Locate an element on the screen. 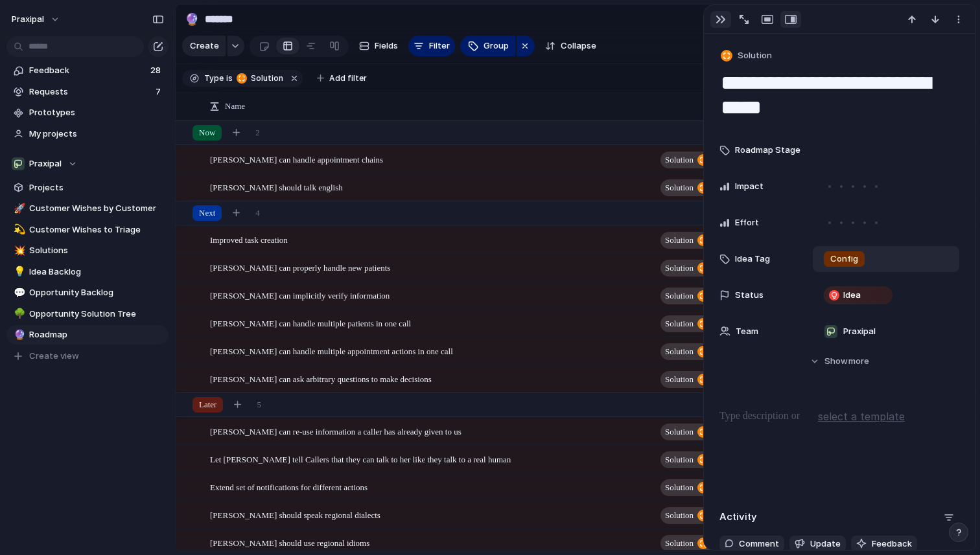  a: 💥Solutions is located at coordinates (87, 251).